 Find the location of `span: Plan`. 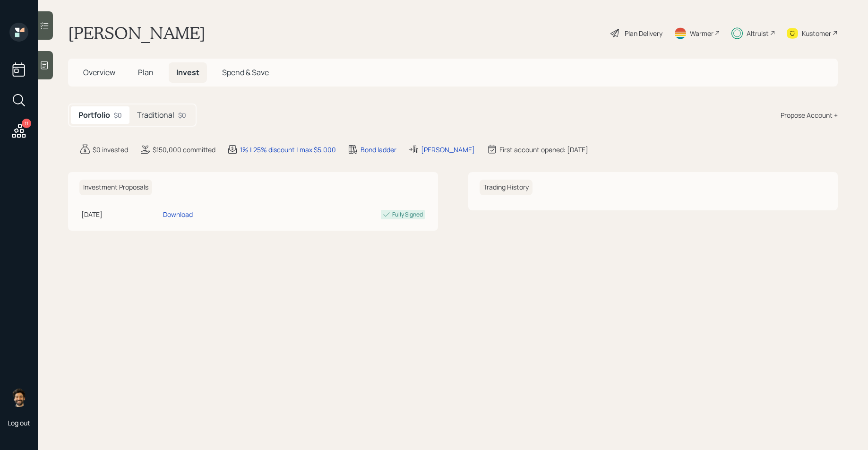

span: Plan is located at coordinates (146, 72).